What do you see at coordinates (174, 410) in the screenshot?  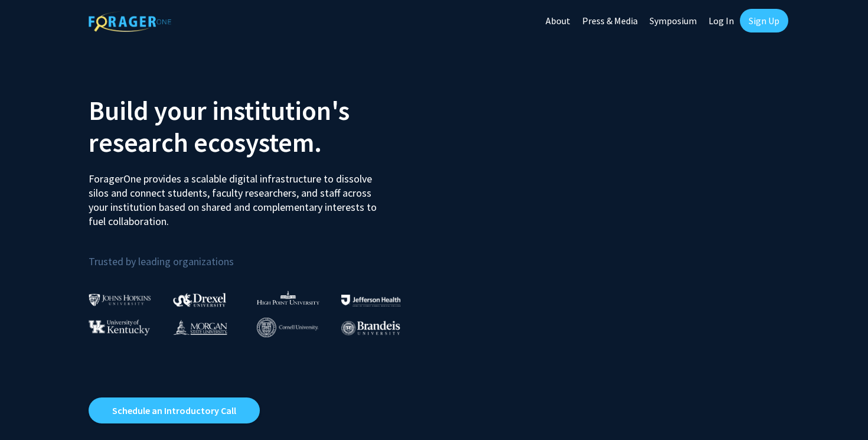 I see `a: Opens in a new tab` at bounding box center [174, 410].